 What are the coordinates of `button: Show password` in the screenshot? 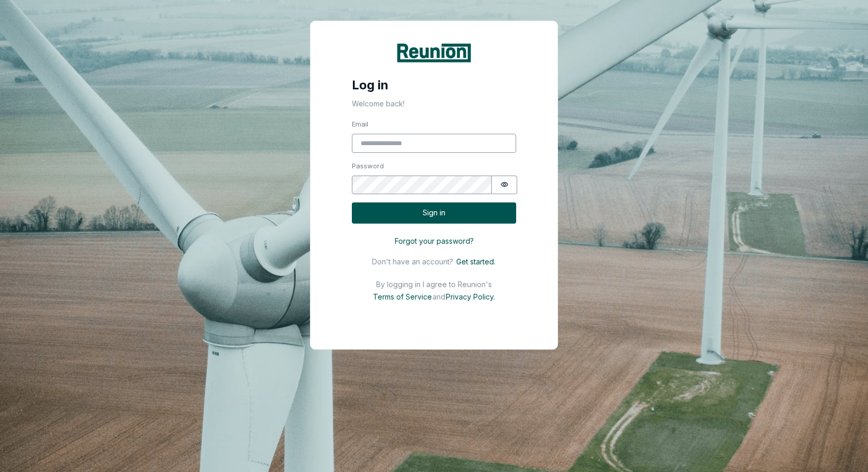 It's located at (504, 185).